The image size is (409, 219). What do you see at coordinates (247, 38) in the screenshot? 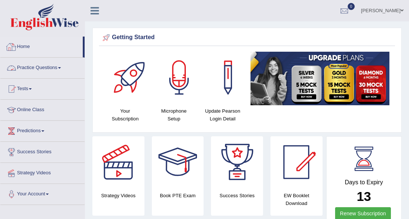
I see `div: Getting Started` at bounding box center [247, 38].